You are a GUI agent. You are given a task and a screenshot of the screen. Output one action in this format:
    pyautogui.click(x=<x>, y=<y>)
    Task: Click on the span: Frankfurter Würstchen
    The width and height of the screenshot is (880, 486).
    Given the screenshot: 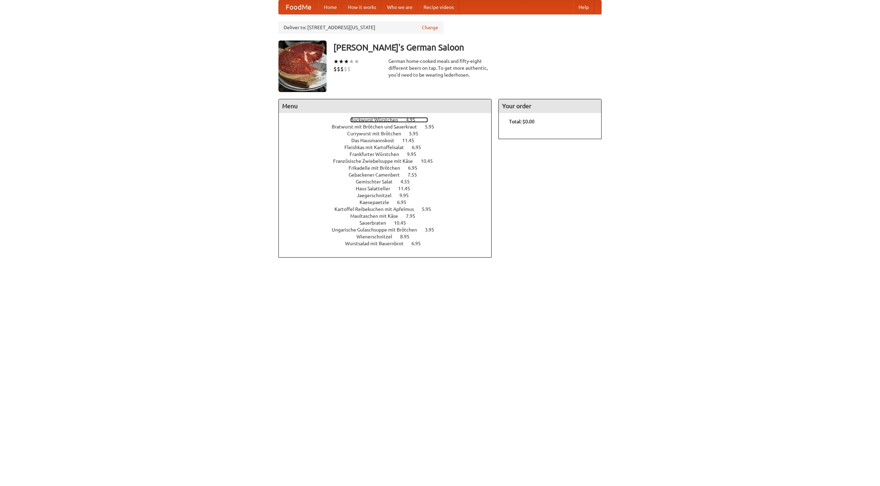 What is the action you would take?
    pyautogui.click(x=378, y=154)
    